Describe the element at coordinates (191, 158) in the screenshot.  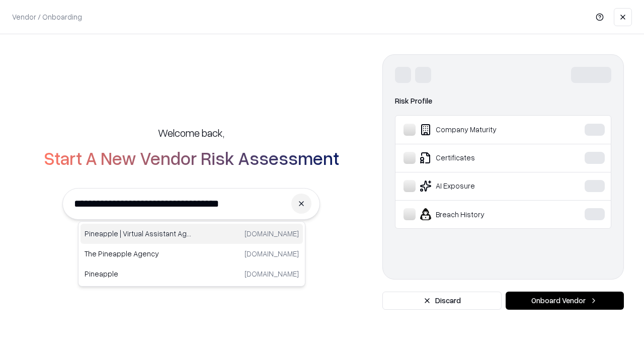
I see `h2: Start A New Vendor Risk Assessment` at that location.